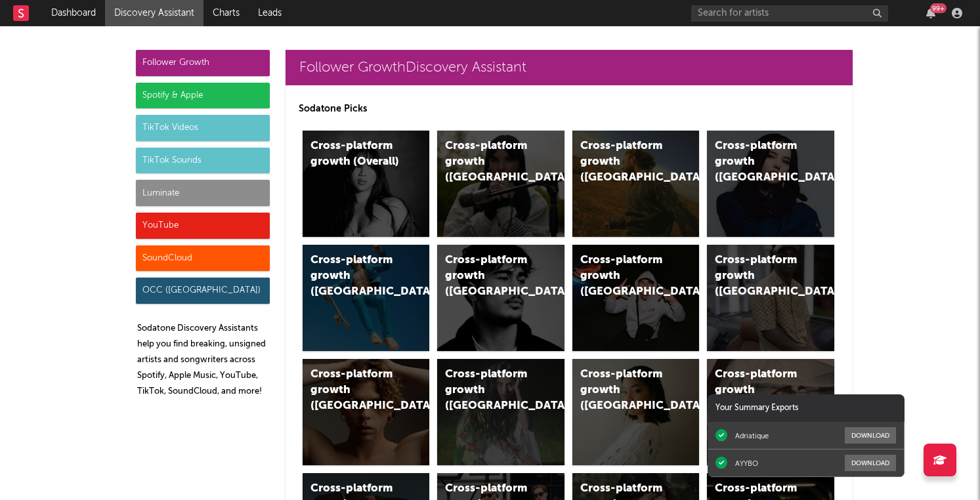 This screenshot has width=980, height=500. What do you see at coordinates (931, 13) in the screenshot?
I see `button: 99+` at bounding box center [931, 13].